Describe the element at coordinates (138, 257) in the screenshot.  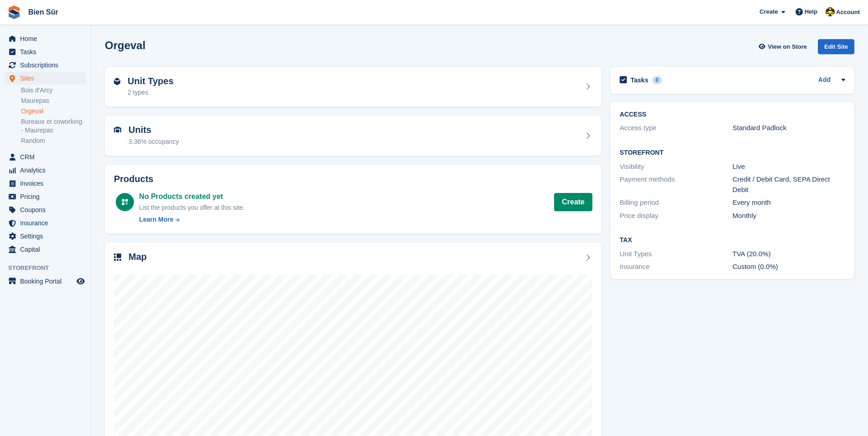
I see `h2: Map` at that location.